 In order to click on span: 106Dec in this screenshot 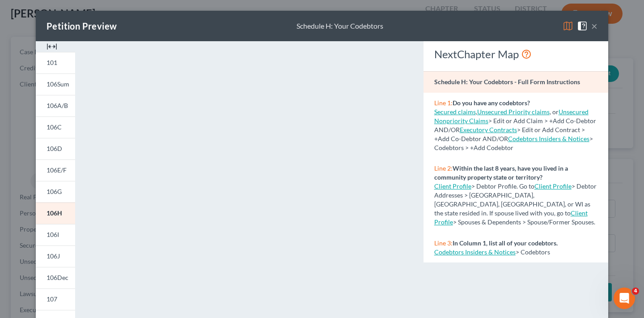, I will do `click(57, 277)`.